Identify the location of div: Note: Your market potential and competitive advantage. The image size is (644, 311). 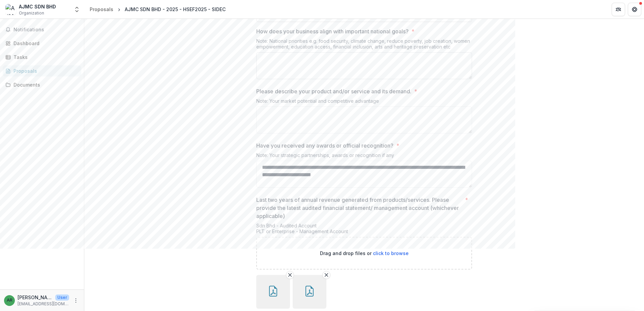
(364, 102).